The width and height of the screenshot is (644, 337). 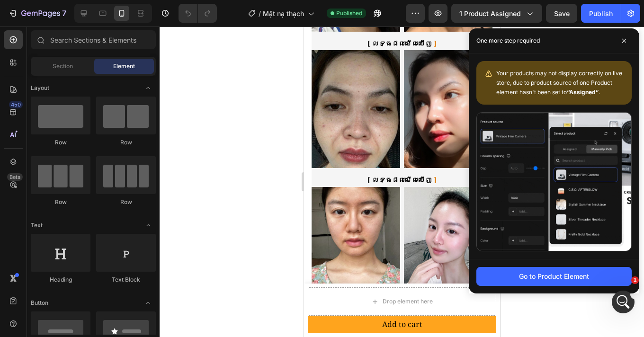 What do you see at coordinates (40, 88) in the screenshot?
I see `span: Layout` at bounding box center [40, 88].